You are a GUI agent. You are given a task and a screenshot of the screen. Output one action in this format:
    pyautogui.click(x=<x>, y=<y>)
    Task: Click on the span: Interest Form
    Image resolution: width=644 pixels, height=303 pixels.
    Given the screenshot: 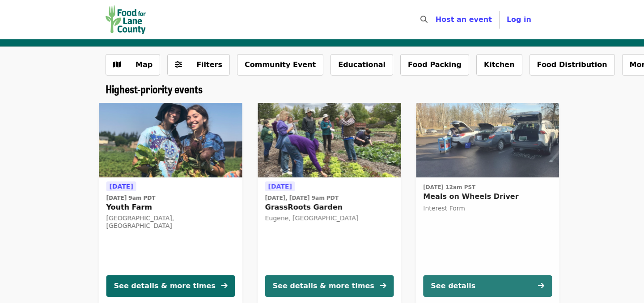 What is the action you would take?
    pyautogui.click(x=444, y=208)
    